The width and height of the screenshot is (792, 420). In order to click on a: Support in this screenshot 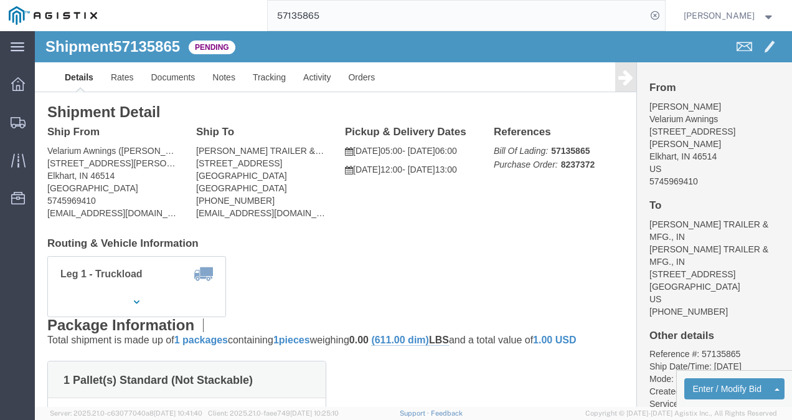, I will do `click(416, 413)`.